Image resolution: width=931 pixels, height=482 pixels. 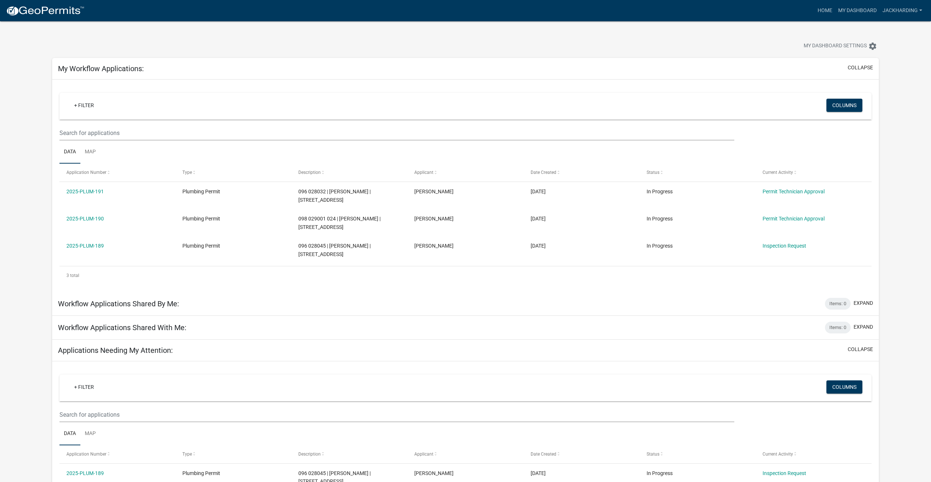 What do you see at coordinates (873, 46) in the screenshot?
I see `i: settings` at bounding box center [873, 46].